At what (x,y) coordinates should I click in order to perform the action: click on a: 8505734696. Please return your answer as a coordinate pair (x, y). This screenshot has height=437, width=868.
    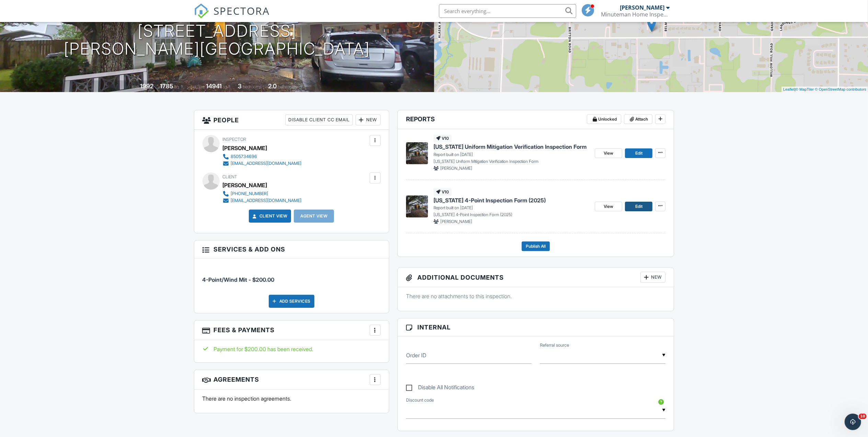
    Looking at the image, I should click on (262, 157).